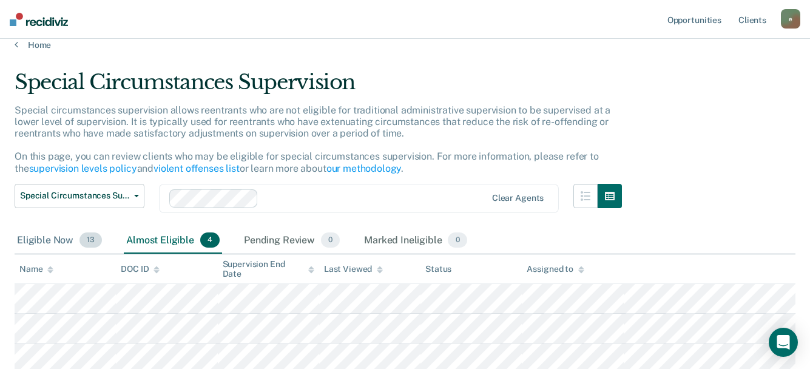  Describe the element at coordinates (555, 269) in the screenshot. I see `div: Assigned to` at that location.